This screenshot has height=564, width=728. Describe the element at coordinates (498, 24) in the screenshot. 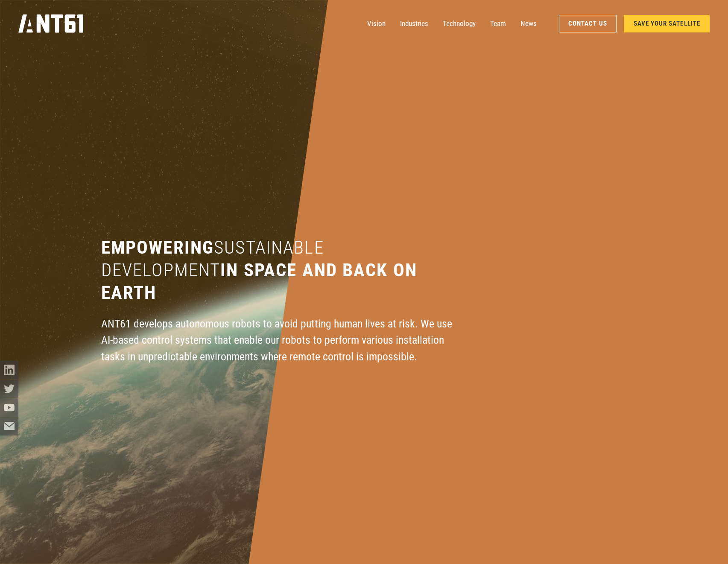

I see `a: Team` at that location.